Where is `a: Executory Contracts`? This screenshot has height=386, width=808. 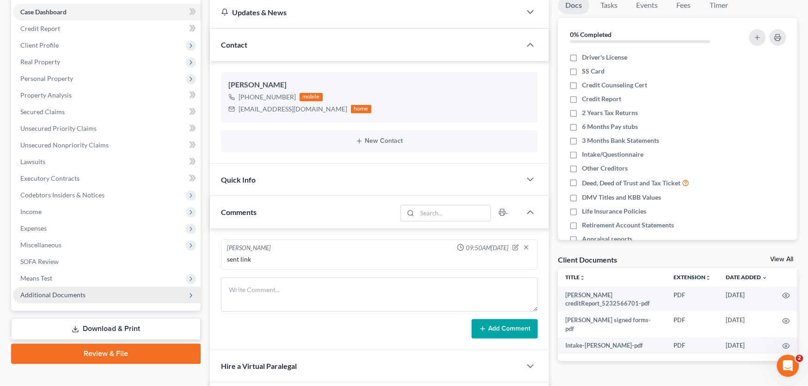 a: Executory Contracts is located at coordinates (107, 178).